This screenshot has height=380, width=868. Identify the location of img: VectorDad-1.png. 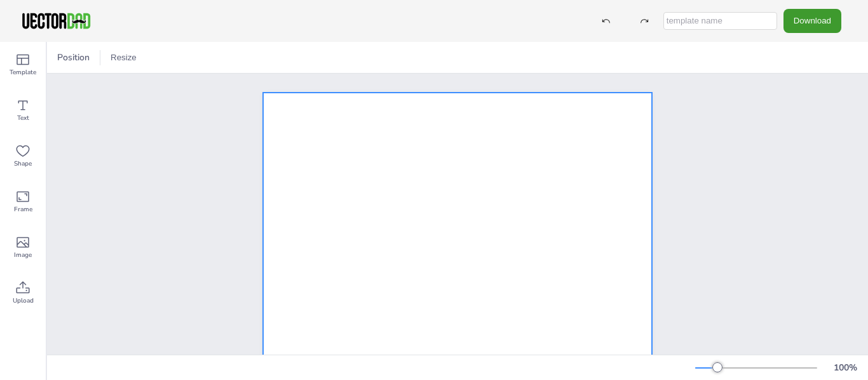
(56, 21).